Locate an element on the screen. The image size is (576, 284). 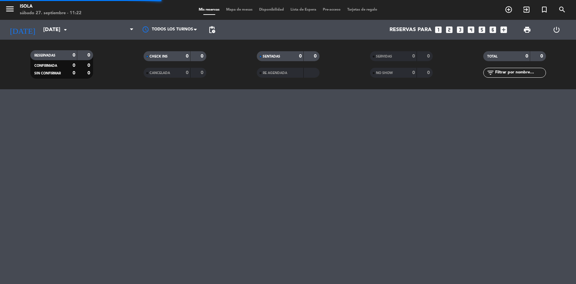
i: looks_3 is located at coordinates (460, 30).